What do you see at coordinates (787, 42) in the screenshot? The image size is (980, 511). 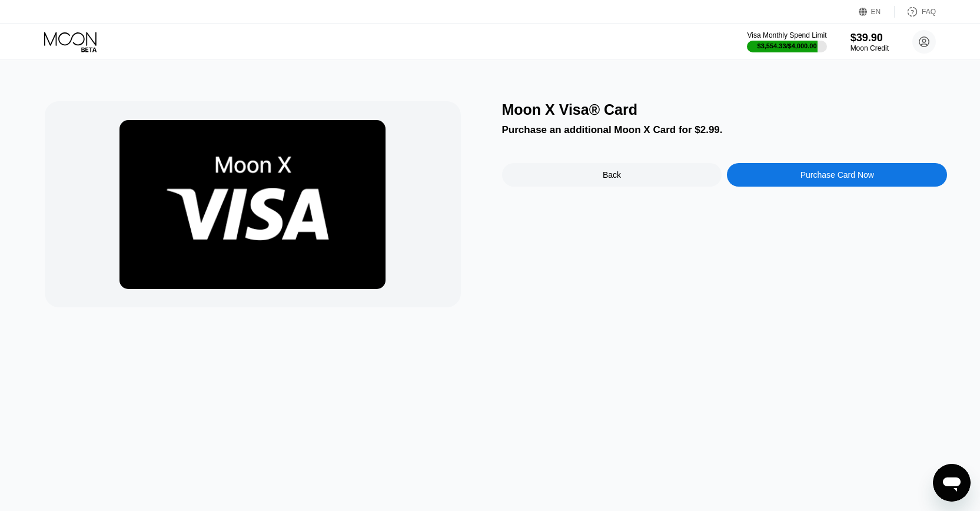 I see `div: Visa Monthly Spend Limit$3,554.33/$4,000.00` at bounding box center [787, 42].